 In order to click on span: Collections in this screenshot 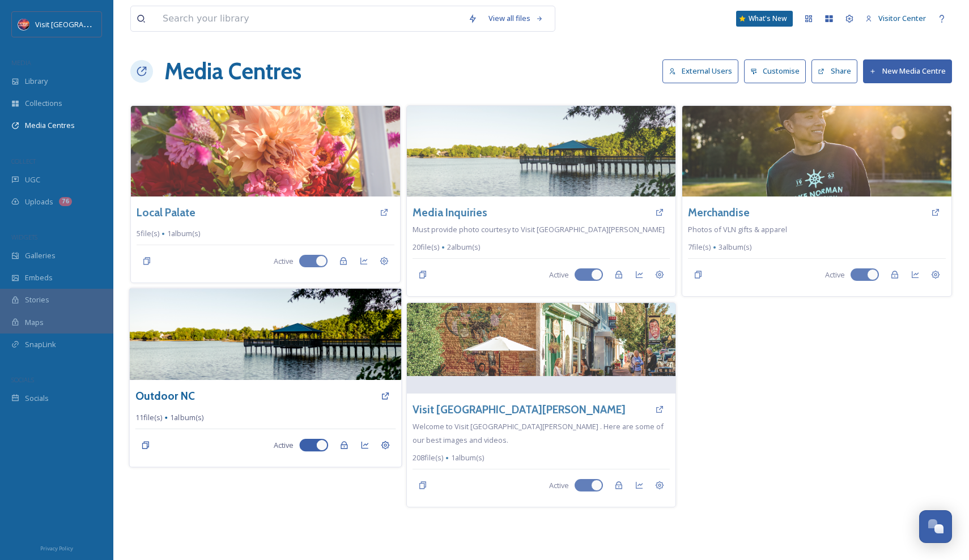, I will do `click(44, 103)`.